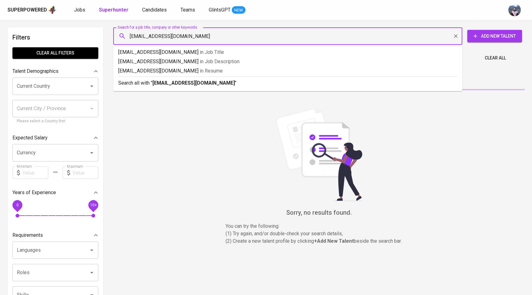  Describe the element at coordinates (35, 71) in the screenshot. I see `p: Talent Demographics` at that location.